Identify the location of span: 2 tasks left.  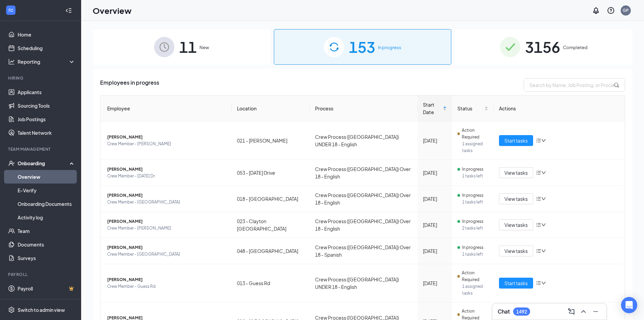
(475, 228).